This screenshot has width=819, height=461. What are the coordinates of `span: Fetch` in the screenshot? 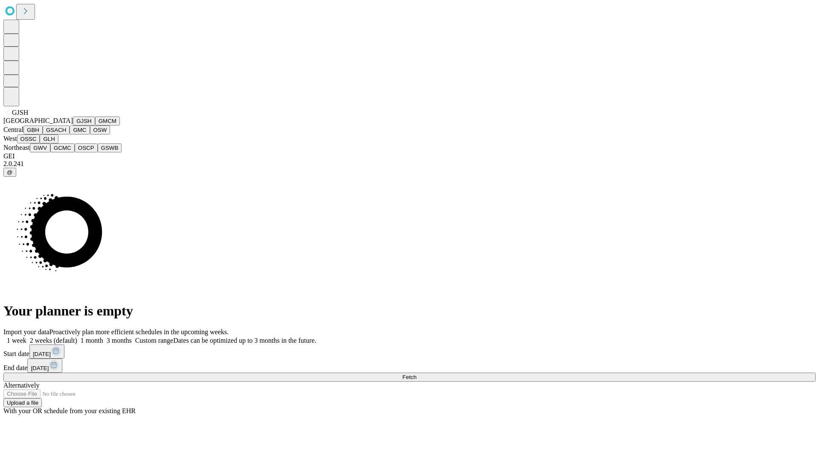 It's located at (409, 377).